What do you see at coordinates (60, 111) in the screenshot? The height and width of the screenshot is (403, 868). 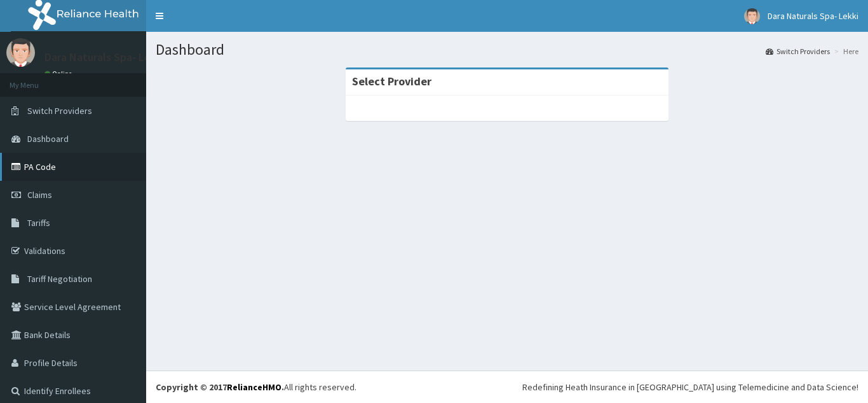 I see `span: Switch Providers` at bounding box center [60, 111].